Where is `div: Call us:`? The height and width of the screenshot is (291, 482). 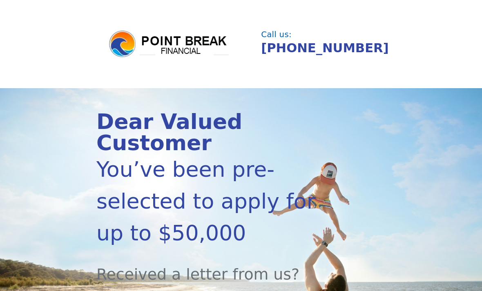 div: Call us: is located at coordinates (321, 35).